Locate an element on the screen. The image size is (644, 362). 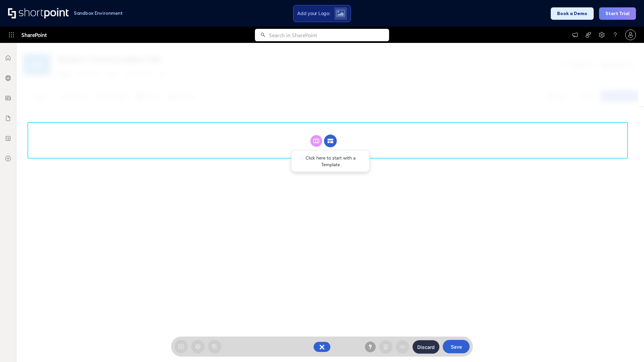
button: Discard is located at coordinates (426, 347).